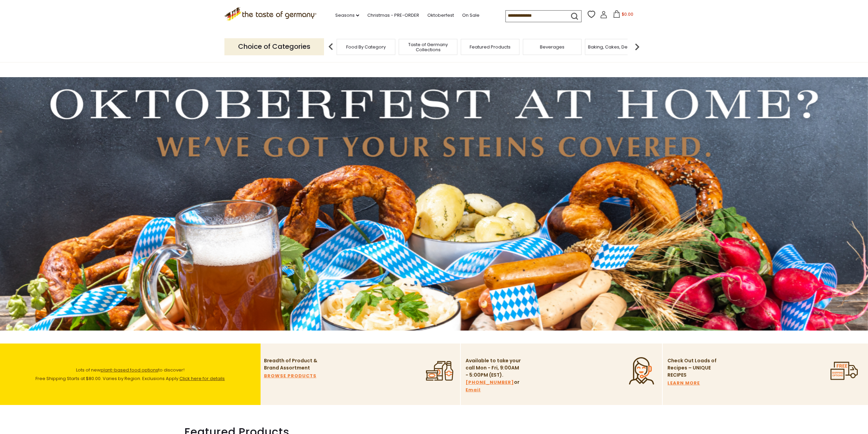  Describe the element at coordinates (623, 15) in the screenshot. I see `button: $0.00` at that location.